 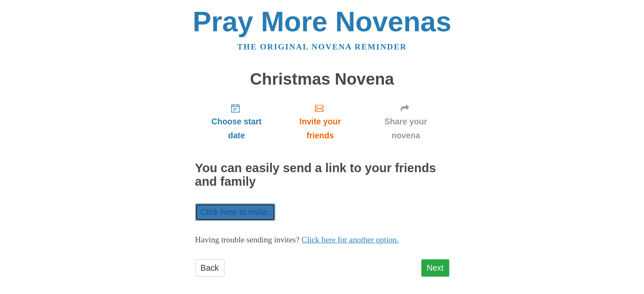 I want to click on a: Back, so click(x=210, y=268).